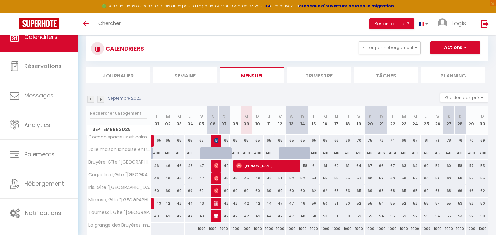  I want to click on span: BLOCKED, so click(216, 204).